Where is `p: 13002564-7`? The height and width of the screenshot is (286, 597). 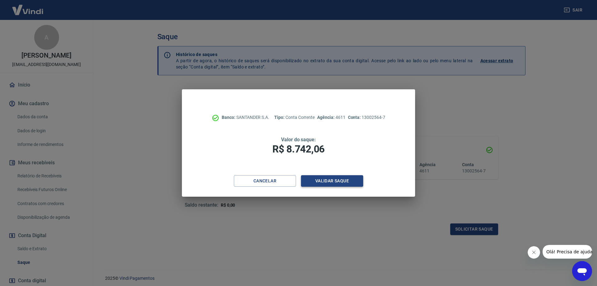
p: 13002564-7 is located at coordinates (367, 117).